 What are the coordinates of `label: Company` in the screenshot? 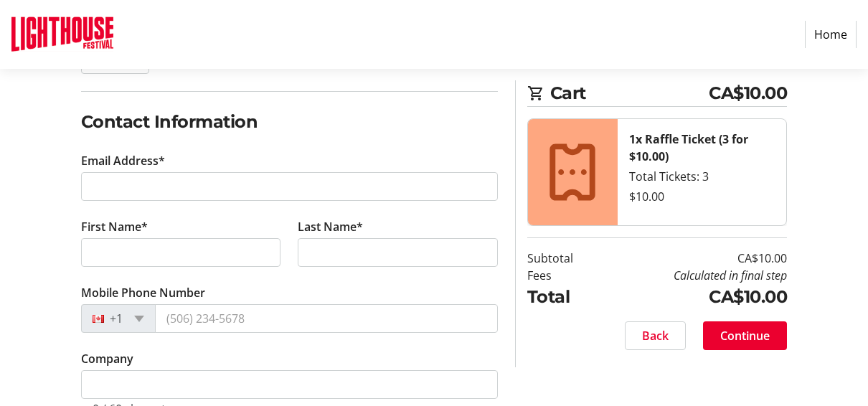 It's located at (107, 358).